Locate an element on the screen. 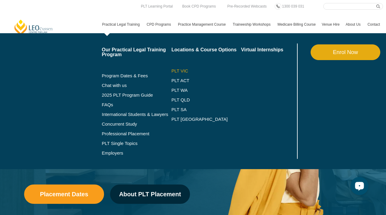 Image resolution: width=386 pixels, height=215 pixels. span: Placement Dates is located at coordinates (64, 194).